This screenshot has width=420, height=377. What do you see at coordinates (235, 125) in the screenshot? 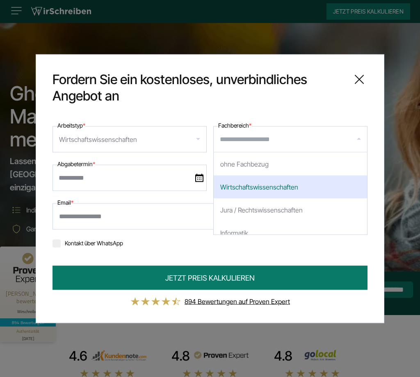
I see `label: Fachbereich` at bounding box center [235, 125].